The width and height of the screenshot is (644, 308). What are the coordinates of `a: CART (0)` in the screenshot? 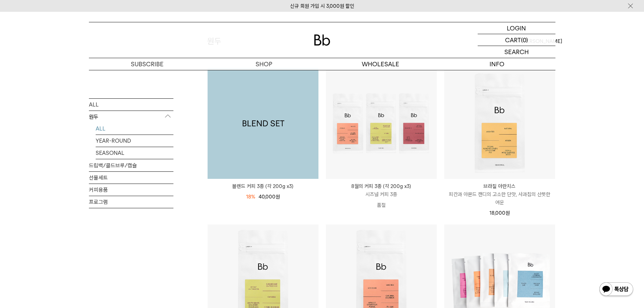 It's located at (516, 40).